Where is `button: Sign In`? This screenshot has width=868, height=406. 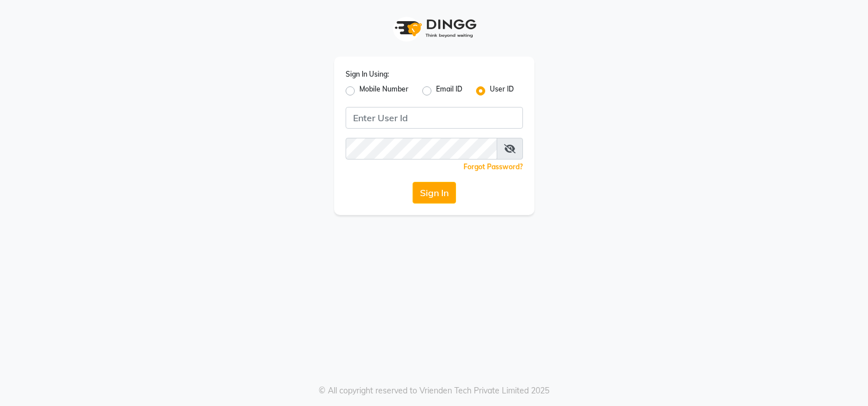 button: Sign In is located at coordinates (434, 192).